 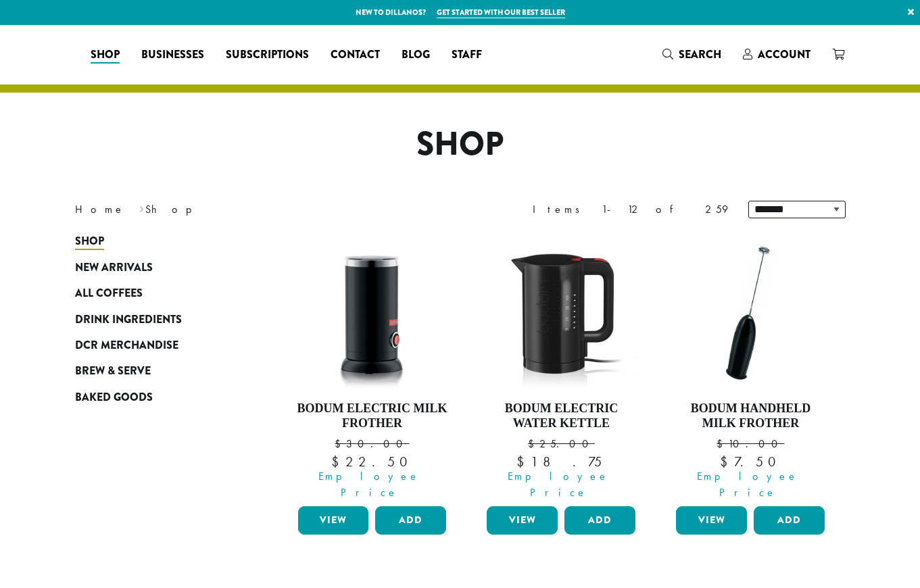 I want to click on a: All Coffees, so click(x=156, y=294).